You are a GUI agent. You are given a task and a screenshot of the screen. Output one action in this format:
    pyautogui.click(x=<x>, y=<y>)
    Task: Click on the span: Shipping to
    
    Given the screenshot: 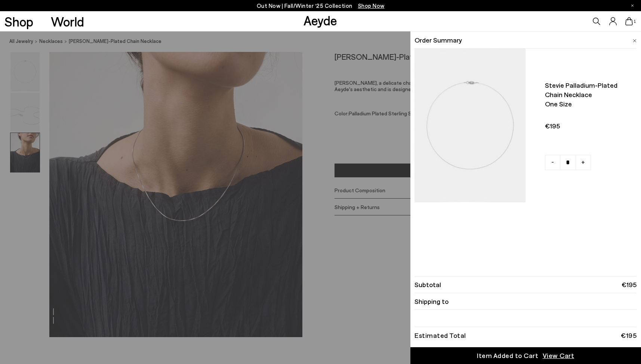 What is the action you would take?
    pyautogui.click(x=431, y=301)
    